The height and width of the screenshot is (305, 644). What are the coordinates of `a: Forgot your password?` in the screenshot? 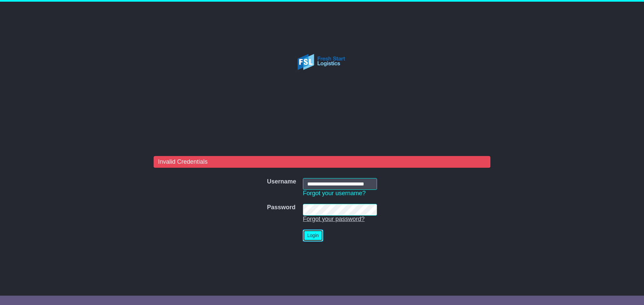 It's located at (334, 219).